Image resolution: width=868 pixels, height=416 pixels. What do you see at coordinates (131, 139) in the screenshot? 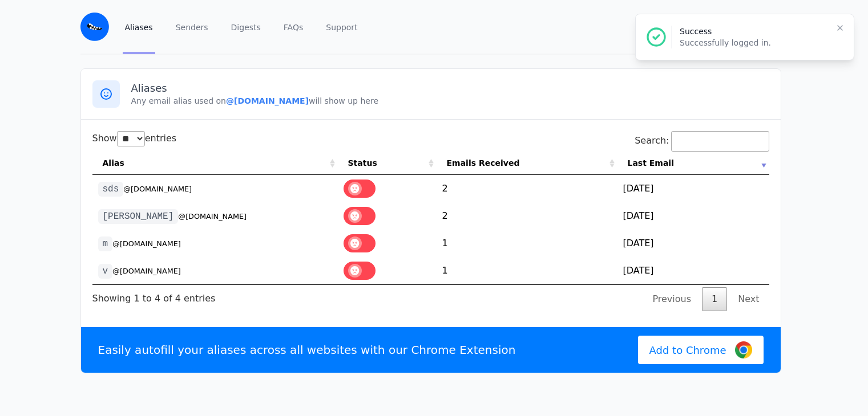
I see `select: Showentries` at bounding box center [131, 139].